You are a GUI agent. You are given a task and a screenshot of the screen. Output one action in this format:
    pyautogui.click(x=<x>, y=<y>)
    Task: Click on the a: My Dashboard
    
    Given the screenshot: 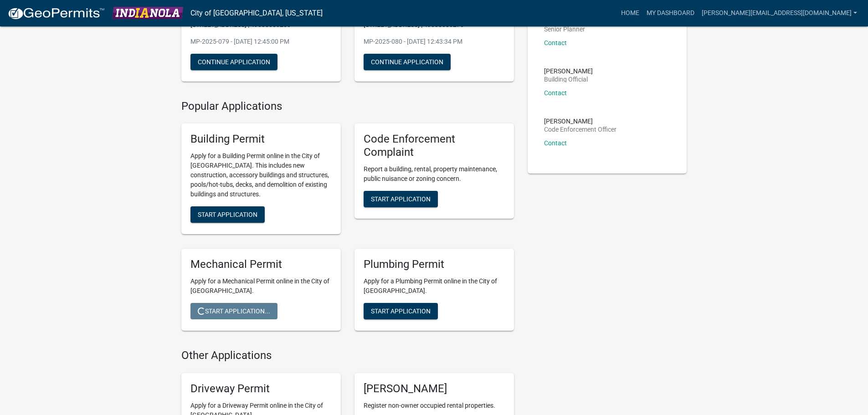 What is the action you would take?
    pyautogui.click(x=670, y=13)
    